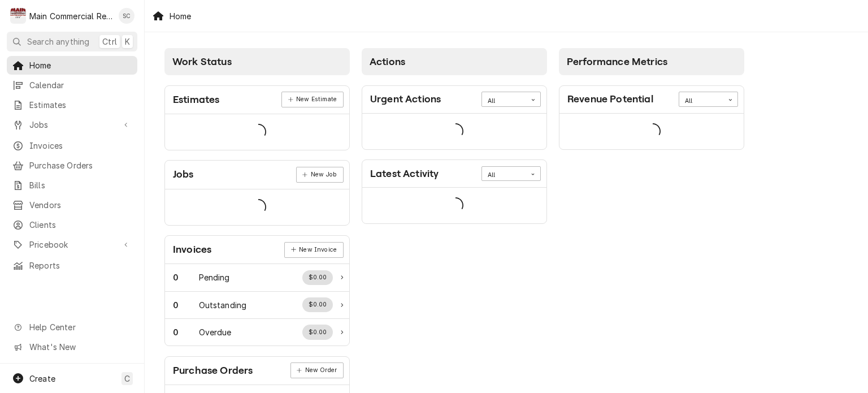 The width and height of the screenshot is (868, 393). What do you see at coordinates (652, 118) in the screenshot?
I see `div: Card: Revenue Potential` at bounding box center [652, 118].